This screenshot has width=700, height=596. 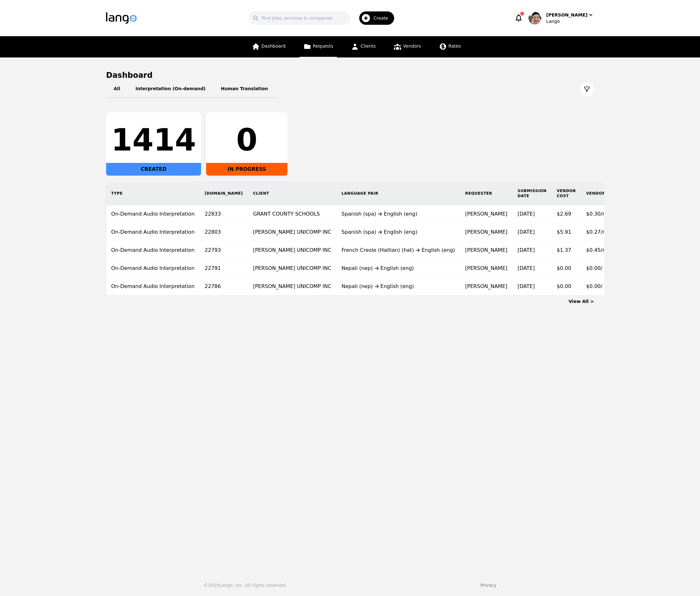 What do you see at coordinates (224, 287) in the screenshot?
I see `td: 22786` at bounding box center [224, 287].